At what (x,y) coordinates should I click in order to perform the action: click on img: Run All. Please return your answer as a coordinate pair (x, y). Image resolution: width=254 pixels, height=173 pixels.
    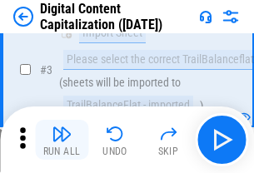
    Looking at the image, I should click on (62, 134).